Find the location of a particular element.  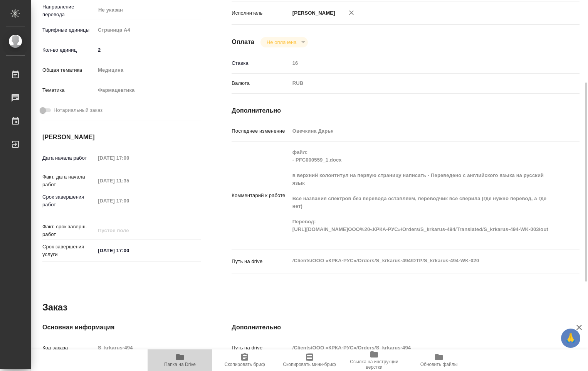

p: Тарифные единицы is located at coordinates (68, 30).